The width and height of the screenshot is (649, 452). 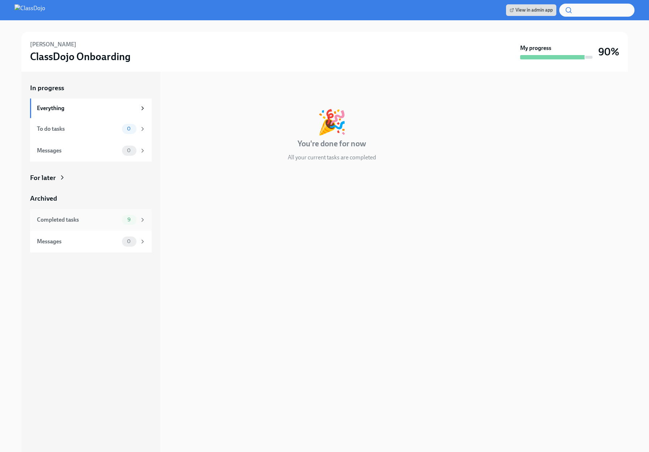 What do you see at coordinates (332, 144) in the screenshot?
I see `h4: You're done for now` at bounding box center [332, 144].